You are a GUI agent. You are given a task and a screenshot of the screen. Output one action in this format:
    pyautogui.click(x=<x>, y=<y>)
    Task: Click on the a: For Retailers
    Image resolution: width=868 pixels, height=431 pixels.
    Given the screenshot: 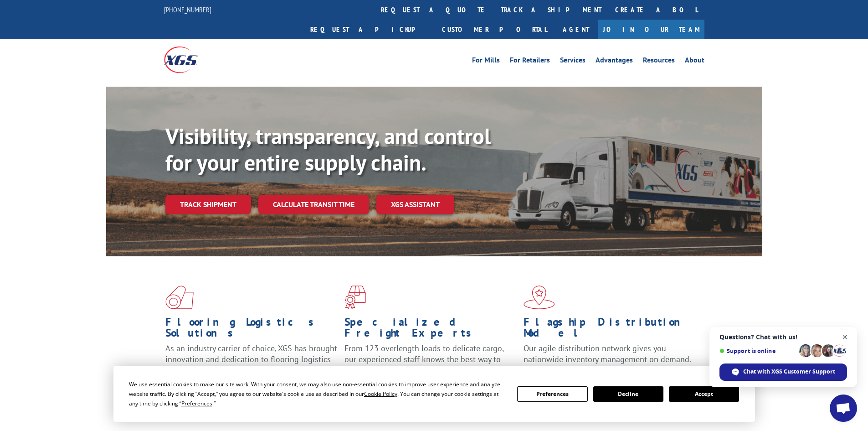 What is the action you would take?
    pyautogui.click(x=531, y=62)
    